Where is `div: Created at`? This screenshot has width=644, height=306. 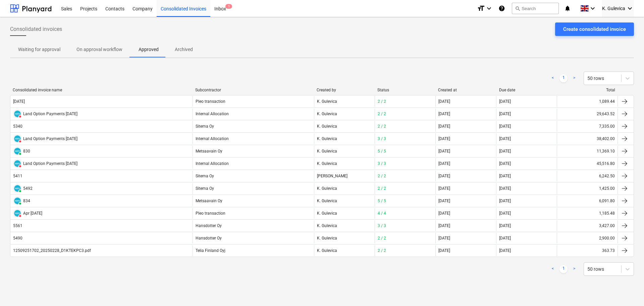 div: Created at is located at coordinates (465, 90).